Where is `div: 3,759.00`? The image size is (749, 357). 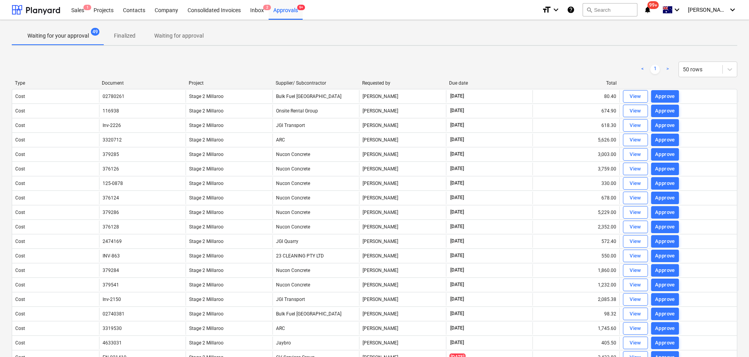
div: 3,759.00 is located at coordinates (576, 169).